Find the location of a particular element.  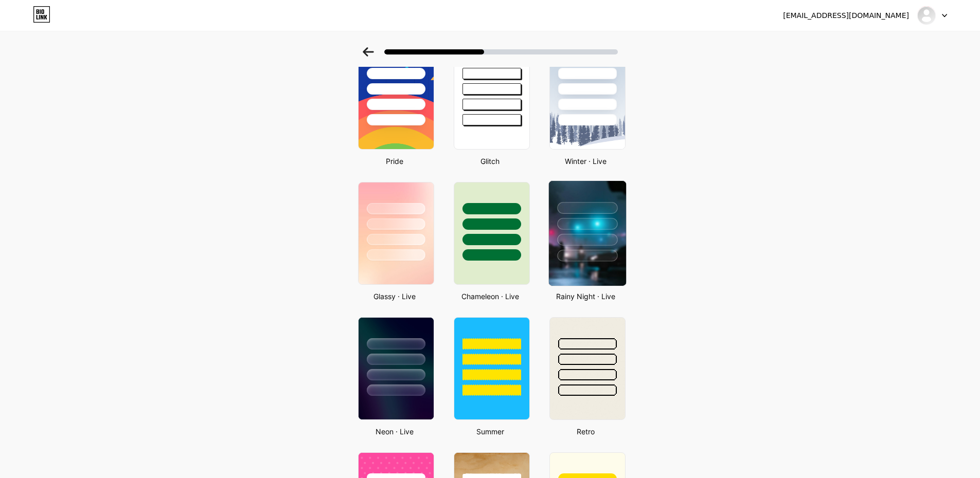

div: Neon · Live is located at coordinates (394, 431).